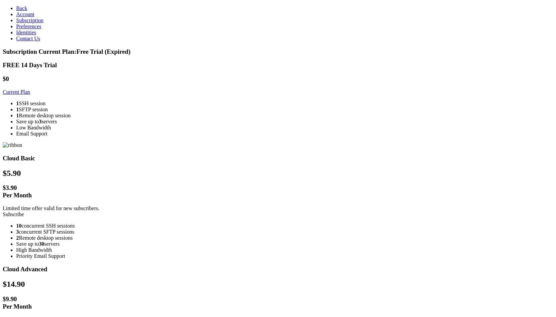 The height and width of the screenshot is (317, 556). What do you see at coordinates (278, 158) in the screenshot?
I see `h3: Cloud Basic` at bounding box center [278, 158].